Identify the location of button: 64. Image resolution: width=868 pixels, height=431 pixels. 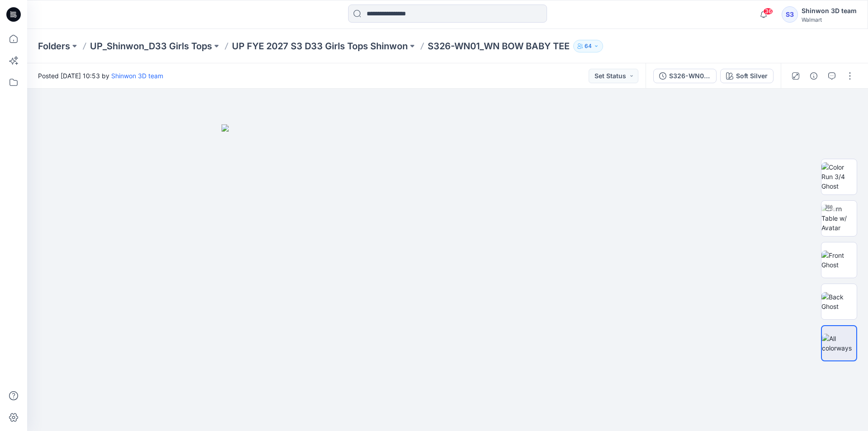
(588, 46).